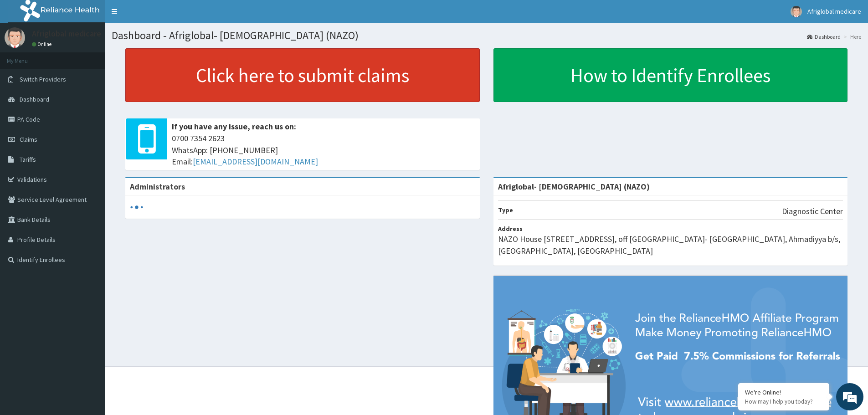  Describe the element at coordinates (812, 212) in the screenshot. I see `p: Diagnostic Center` at that location.